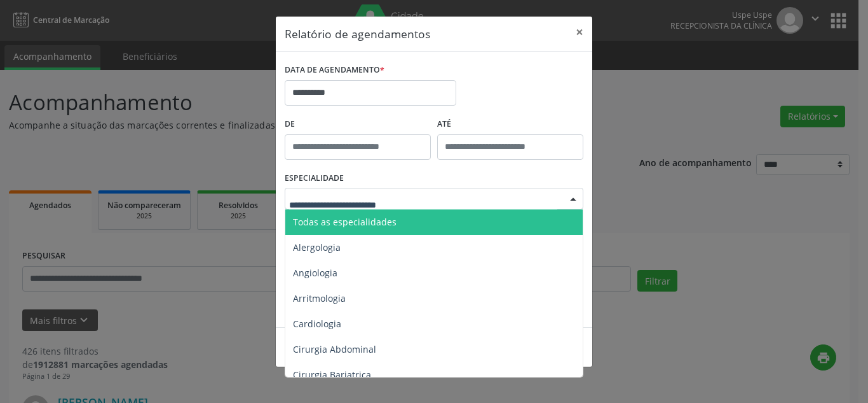 The height and width of the screenshot is (403, 868). I want to click on span: Cirurgia Abdominal, so click(334, 348).